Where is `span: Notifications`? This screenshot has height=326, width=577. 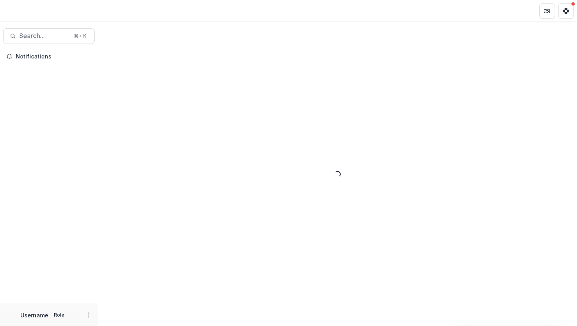 span: Notifications is located at coordinates (53, 57).